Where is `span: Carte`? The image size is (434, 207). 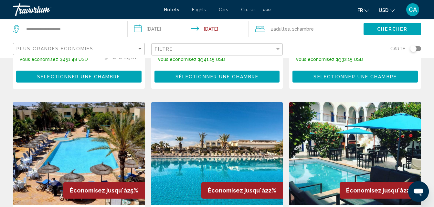
span: Carte is located at coordinates (398, 49).